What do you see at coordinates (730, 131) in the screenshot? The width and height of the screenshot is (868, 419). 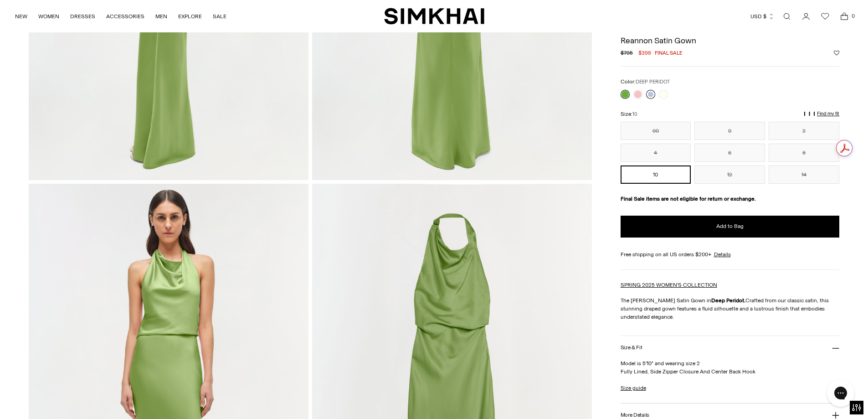 I see `button: 0` at bounding box center [730, 131].